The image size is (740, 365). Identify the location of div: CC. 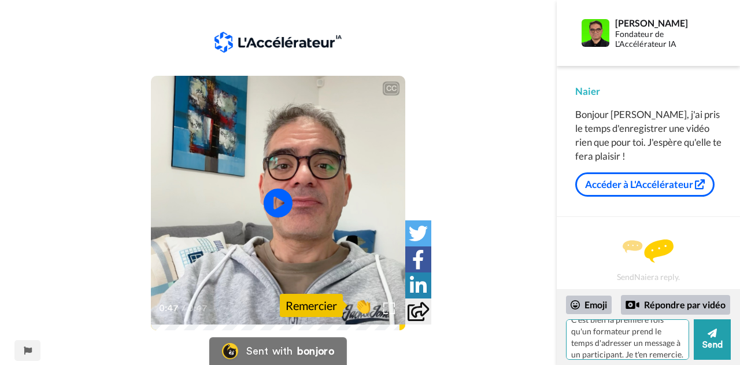
(391, 88).